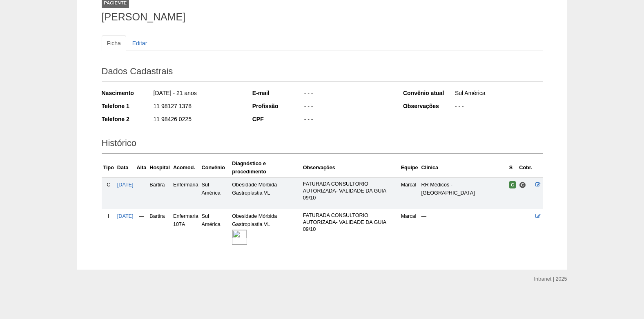  Describe the element at coordinates (351, 168) in the screenshot. I see `th: Observações` at that location.